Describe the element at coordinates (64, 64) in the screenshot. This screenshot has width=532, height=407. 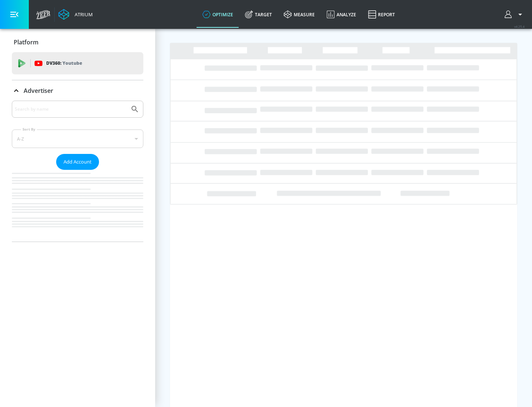
I see `p: DV360:` at that location.